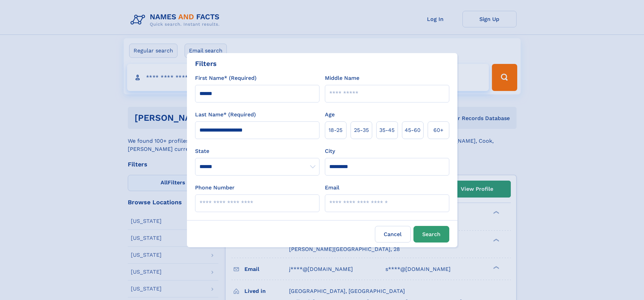 This screenshot has height=300, width=644. What do you see at coordinates (393, 234) in the screenshot?
I see `label: Cancel` at bounding box center [393, 234].